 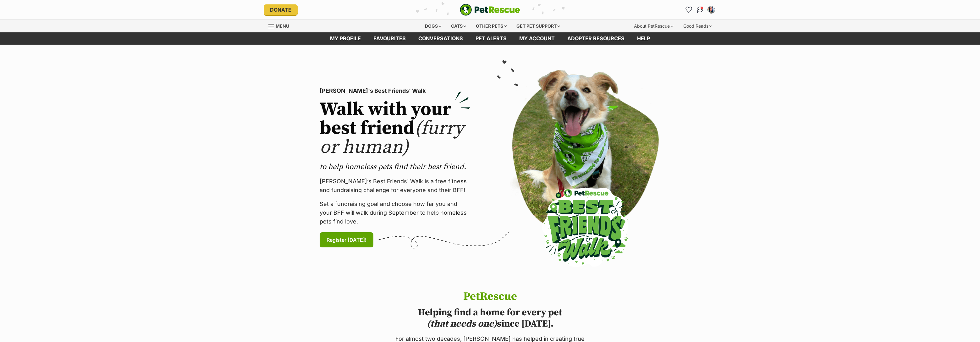 I want to click on a: My account, so click(x=537, y=38).